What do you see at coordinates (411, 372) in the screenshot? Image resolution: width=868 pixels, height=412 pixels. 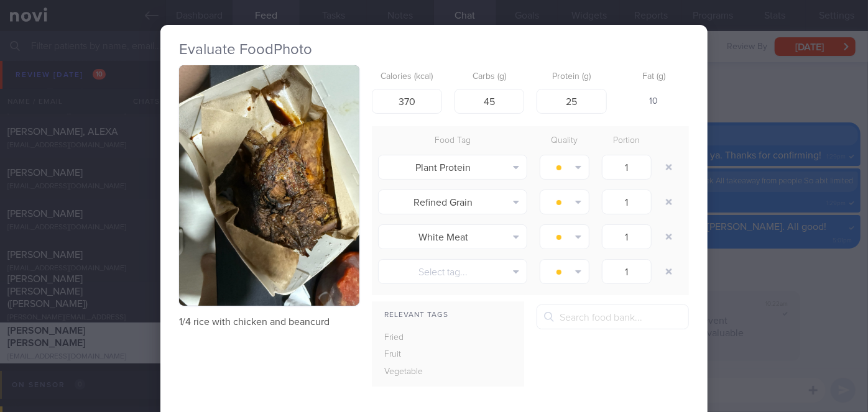 I see `div: Vegetable` at bounding box center [411, 372].